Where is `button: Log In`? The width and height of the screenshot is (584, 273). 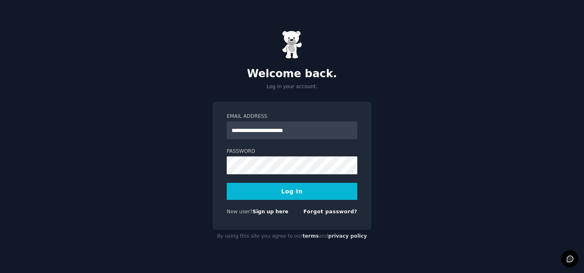 button: Log In is located at coordinates (292, 191).